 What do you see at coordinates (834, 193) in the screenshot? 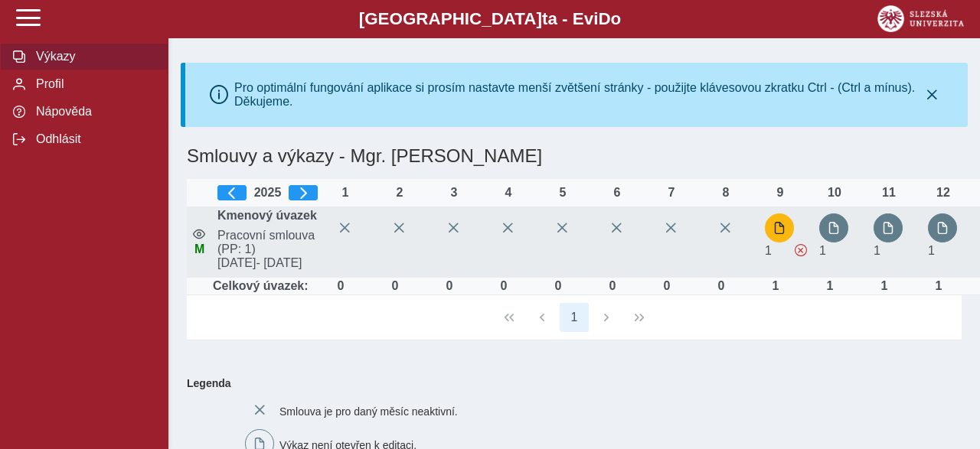
I see `div: 10` at bounding box center [834, 193].